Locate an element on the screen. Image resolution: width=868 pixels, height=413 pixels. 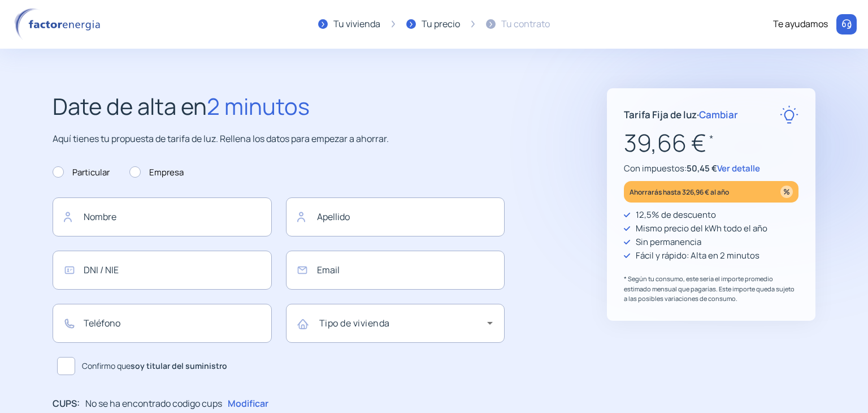
span: Cambiar is located at coordinates (718, 114).